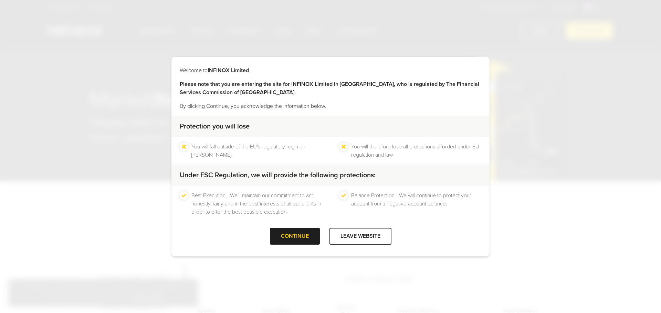  I want to click on li: You will therefore lose all protections afforded under EU regulation and law., so click(416, 151).